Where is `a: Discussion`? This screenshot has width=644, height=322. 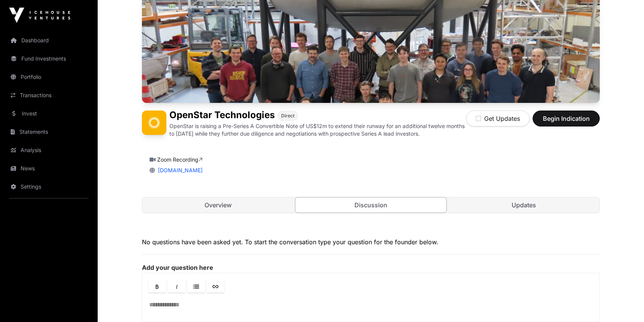 a: Discussion is located at coordinates (371, 205).